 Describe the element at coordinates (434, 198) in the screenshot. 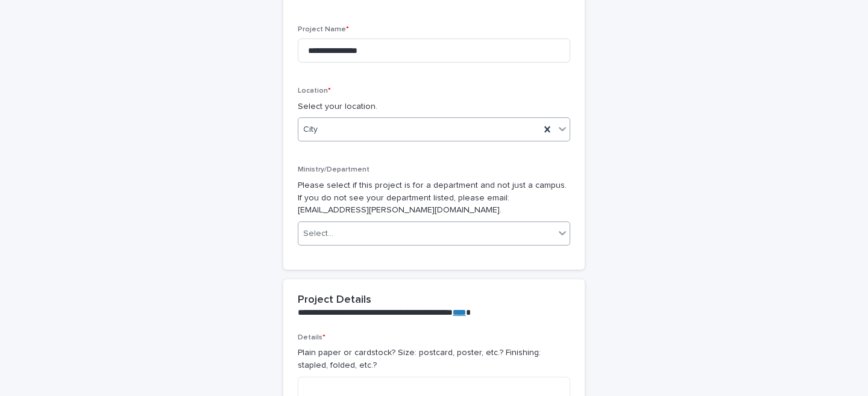

I see `p: Please select if this project is for a department and not just a campus. If you do not see your d...` at that location.